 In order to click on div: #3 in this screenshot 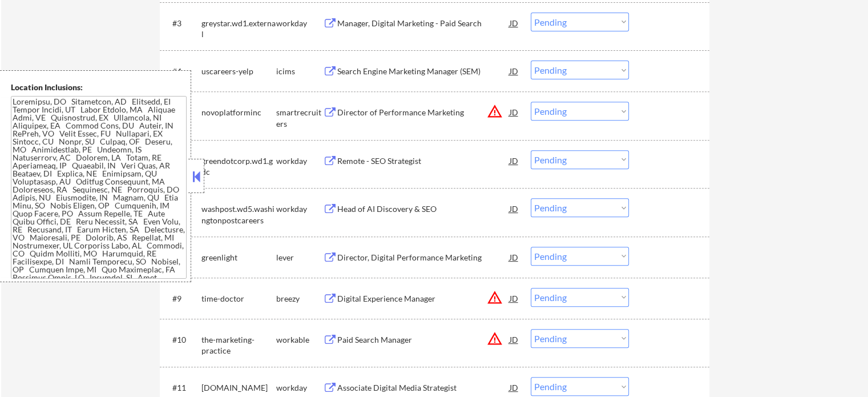, I will do `click(182, 24)`.